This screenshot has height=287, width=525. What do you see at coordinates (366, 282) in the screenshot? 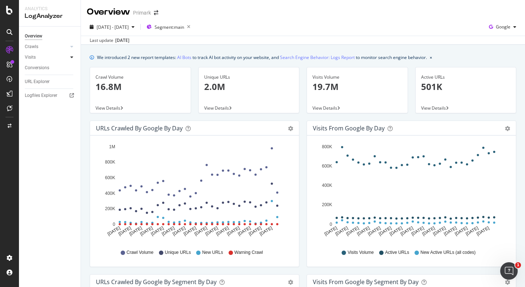
I see `div: Visits from Google By Segment By Day` at bounding box center [366, 282].